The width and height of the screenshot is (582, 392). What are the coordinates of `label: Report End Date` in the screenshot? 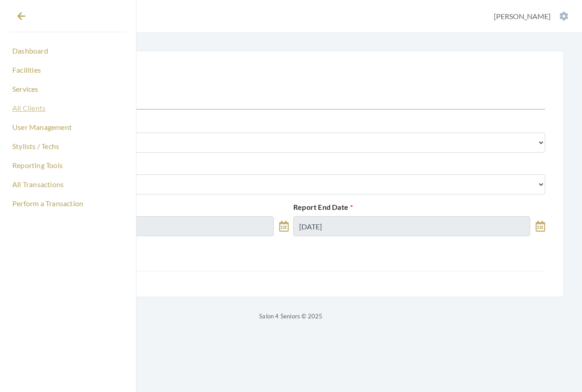 It's located at (323, 207).